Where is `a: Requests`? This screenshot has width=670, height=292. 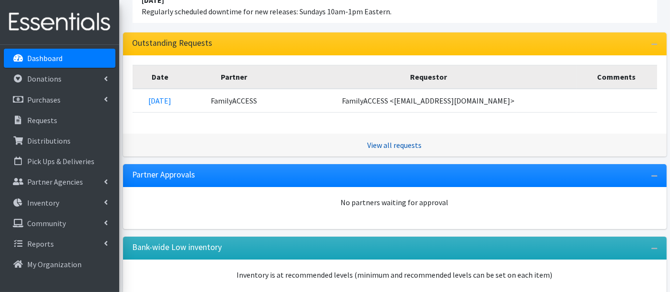
a: Requests is located at coordinates (60, 120).